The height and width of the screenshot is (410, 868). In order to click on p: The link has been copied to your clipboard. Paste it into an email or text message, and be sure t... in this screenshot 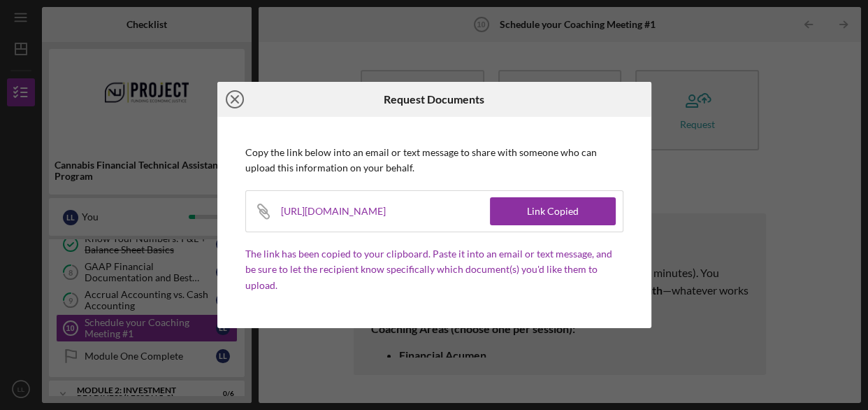, I will do `click(434, 269)`.